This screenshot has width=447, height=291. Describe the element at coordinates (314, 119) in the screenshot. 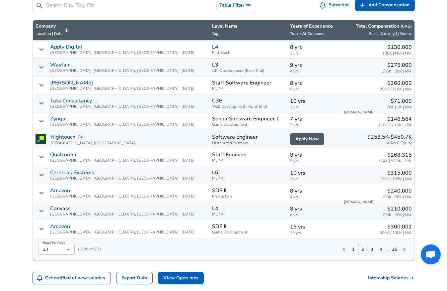

I see `p: 7 yrs` at that location.